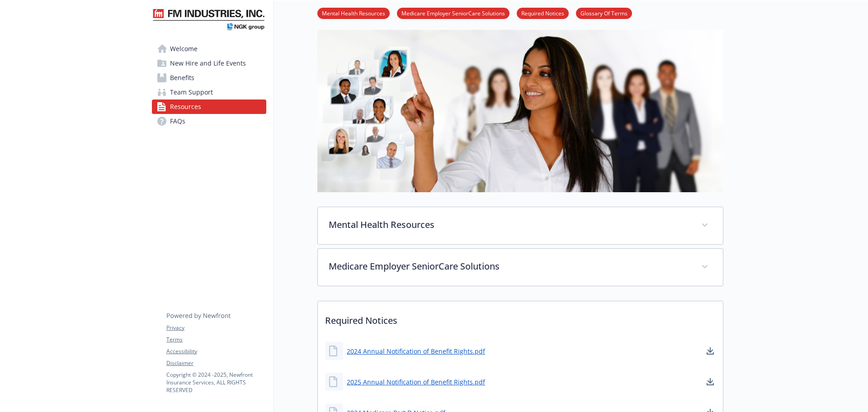 The image size is (868, 412). I want to click on a: Medicare Employer SeniorCare Solutions, so click(453, 13).